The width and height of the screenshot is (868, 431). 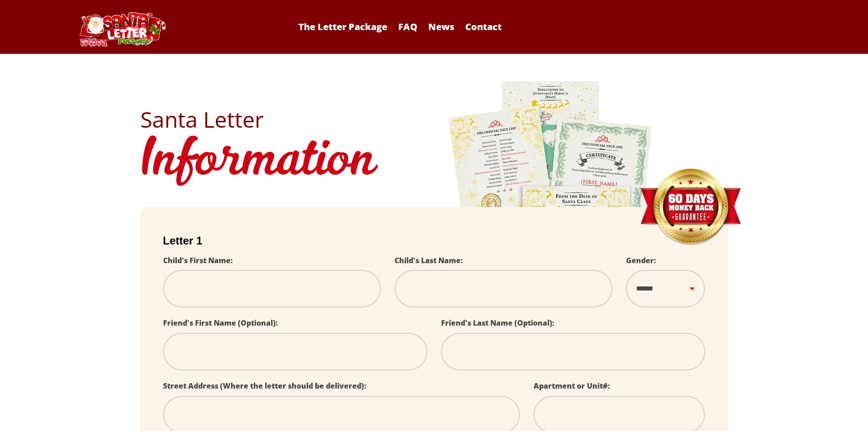 I want to click on label: Friend's First Name (Optional):, so click(x=220, y=323).